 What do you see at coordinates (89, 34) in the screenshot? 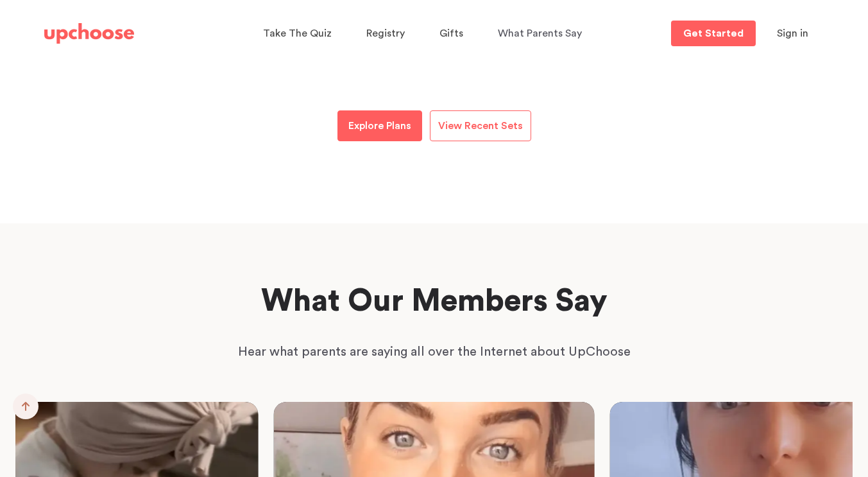
I see `a: UpChoose` at bounding box center [89, 34].